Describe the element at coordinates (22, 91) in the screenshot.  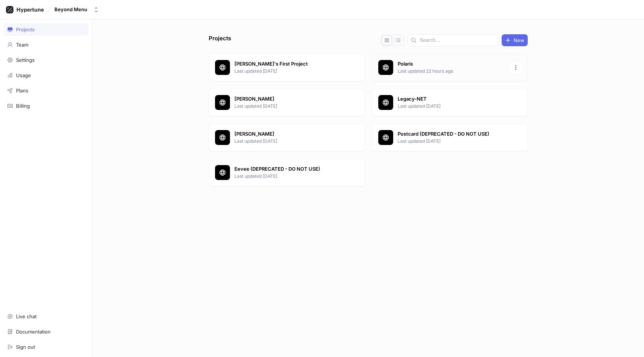
I see `div: Plans` at that location.